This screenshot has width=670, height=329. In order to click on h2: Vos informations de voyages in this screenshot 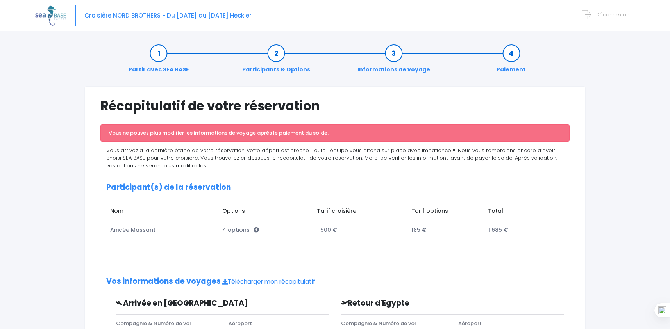, I will do `click(335, 282)`.